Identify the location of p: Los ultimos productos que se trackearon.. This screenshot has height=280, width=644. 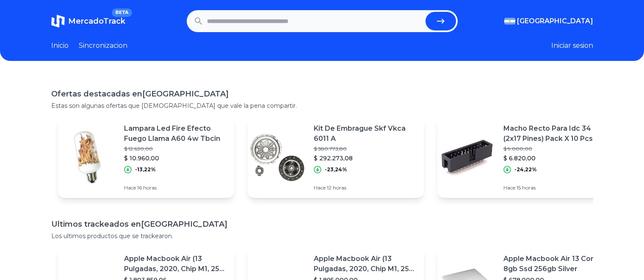
(322, 236).